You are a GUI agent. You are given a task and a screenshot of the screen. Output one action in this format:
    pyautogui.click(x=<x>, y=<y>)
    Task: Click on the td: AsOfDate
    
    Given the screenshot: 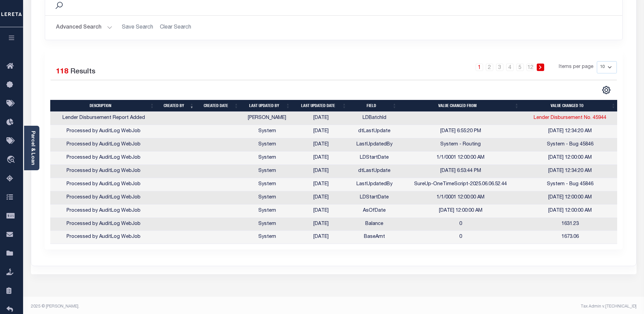 What is the action you would take?
    pyautogui.click(x=375, y=211)
    